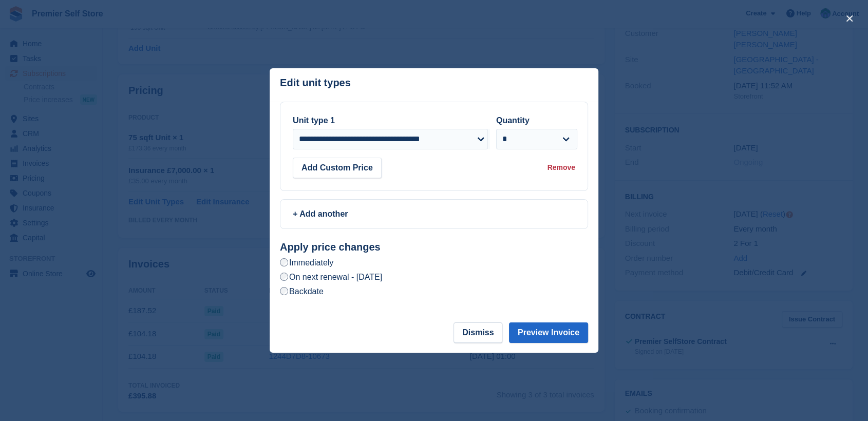 This screenshot has width=868, height=421. I want to click on strong: Apply price changes, so click(331, 247).